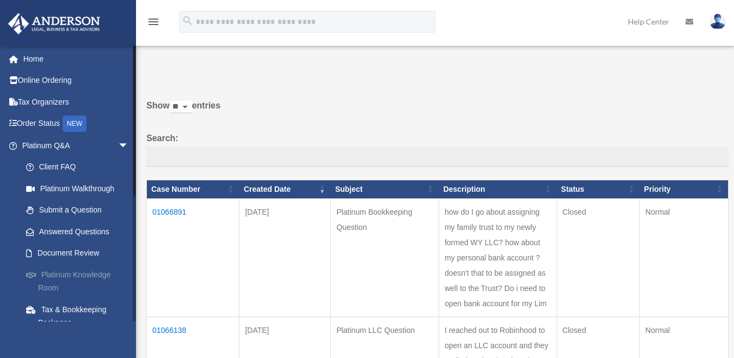 This screenshot has height=358, width=734. Describe the element at coordinates (188, 21) in the screenshot. I see `i: search` at that location.